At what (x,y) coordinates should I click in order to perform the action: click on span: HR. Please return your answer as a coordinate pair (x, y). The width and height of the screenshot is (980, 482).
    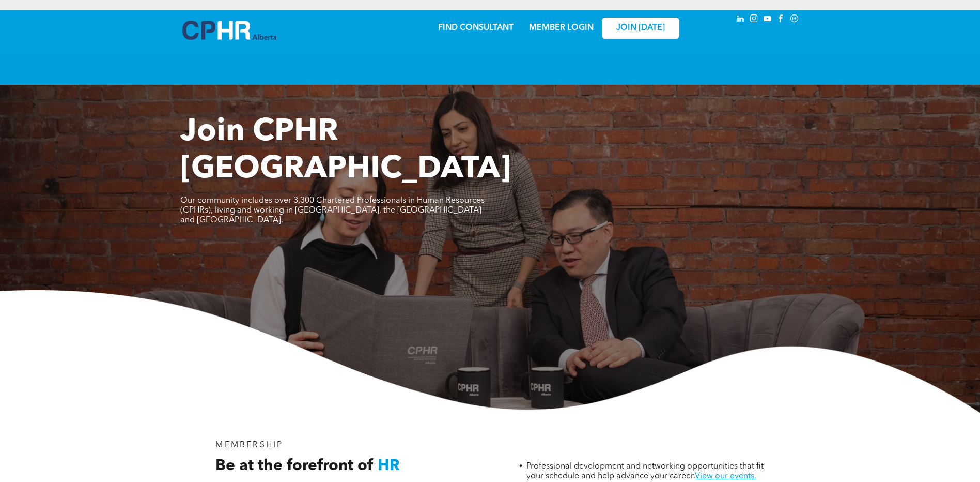
    Looking at the image, I should click on (389, 466).